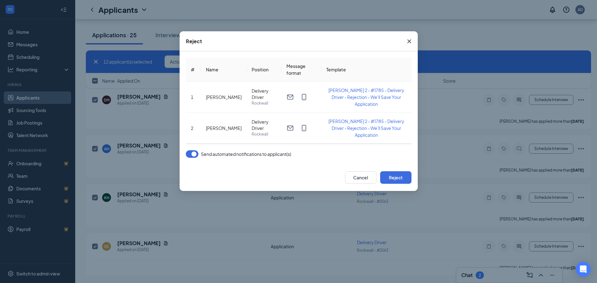 The width and height of the screenshot is (597, 283). What do you see at coordinates (224, 70) in the screenshot?
I see `th: Name` at bounding box center [224, 70].